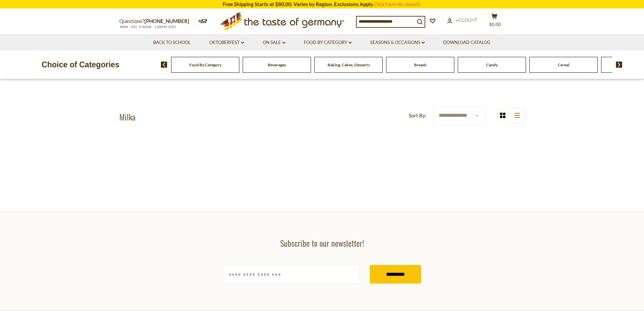 The image size is (644, 311). I want to click on span: Breads, so click(420, 65).